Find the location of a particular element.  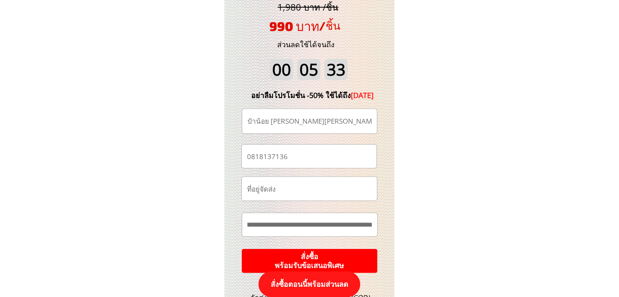

p: สั่งซื้อ พร้อมรับข้อเสนอพิเศษ is located at coordinates (309, 261).